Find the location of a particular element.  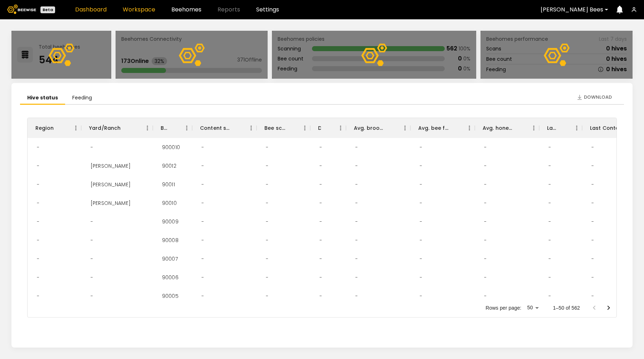

div: 90005 is located at coordinates (170, 296).